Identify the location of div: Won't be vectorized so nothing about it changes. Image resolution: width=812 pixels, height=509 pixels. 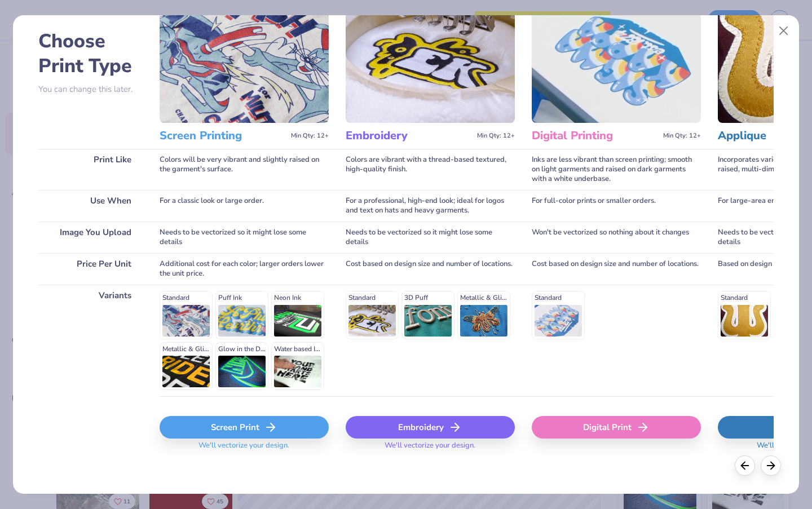
(616, 238).